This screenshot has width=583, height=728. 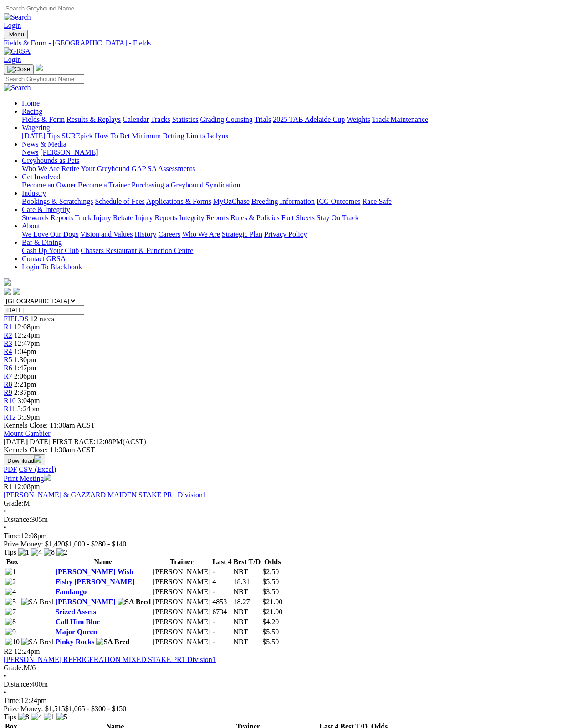 I want to click on div: M/6, so click(x=292, y=668).